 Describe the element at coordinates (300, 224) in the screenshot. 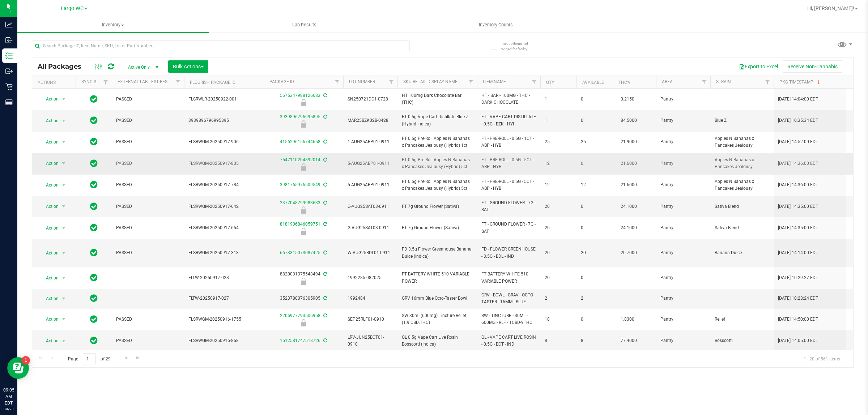

I see `a: 8181906846059751` at that location.